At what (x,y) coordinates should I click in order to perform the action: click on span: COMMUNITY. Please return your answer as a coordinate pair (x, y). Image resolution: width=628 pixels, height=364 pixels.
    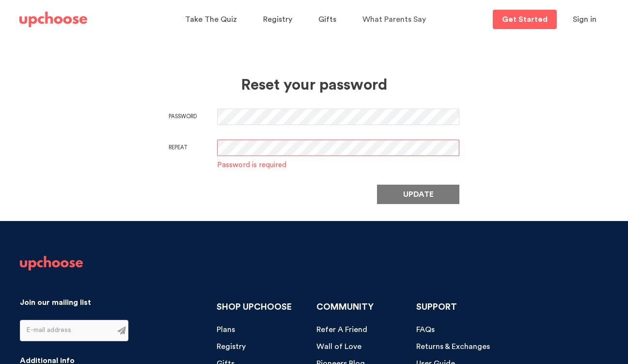
    Looking at the image, I should click on (345, 307).